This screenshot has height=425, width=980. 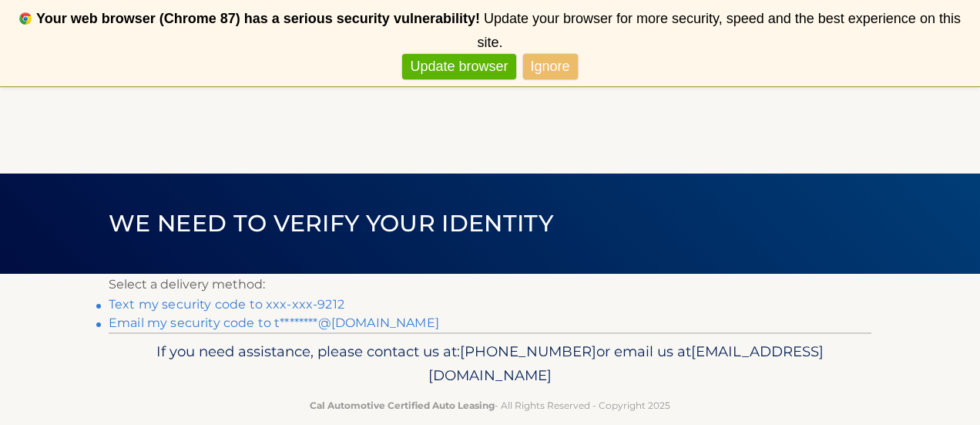 What do you see at coordinates (490, 363) in the screenshot?
I see `p: If you need assistance, please contact us at: or email us at` at bounding box center [490, 363].